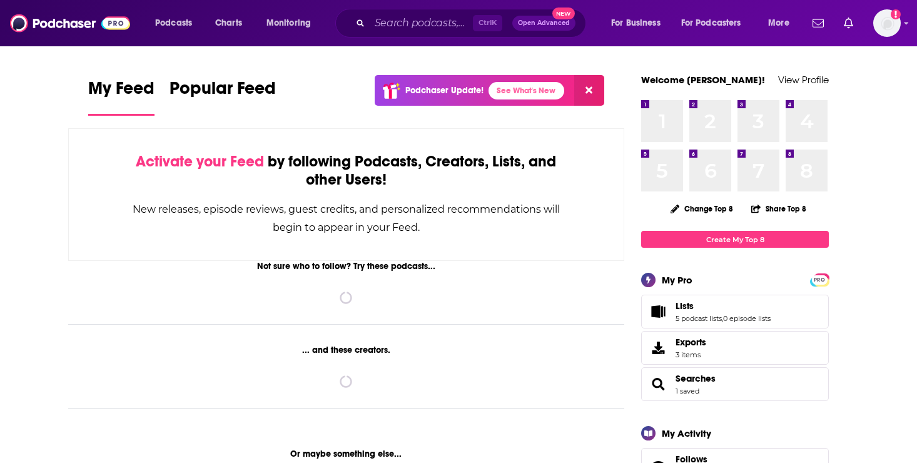 The height and width of the screenshot is (463, 917). Describe the element at coordinates (699, 318) in the screenshot. I see `a: 5 podcast lists` at that location.